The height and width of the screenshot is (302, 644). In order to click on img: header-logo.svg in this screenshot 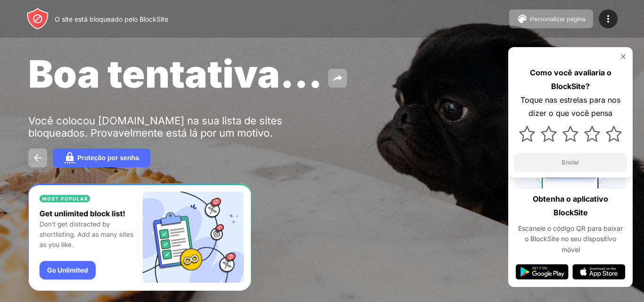, I will do `click(38, 19)`.